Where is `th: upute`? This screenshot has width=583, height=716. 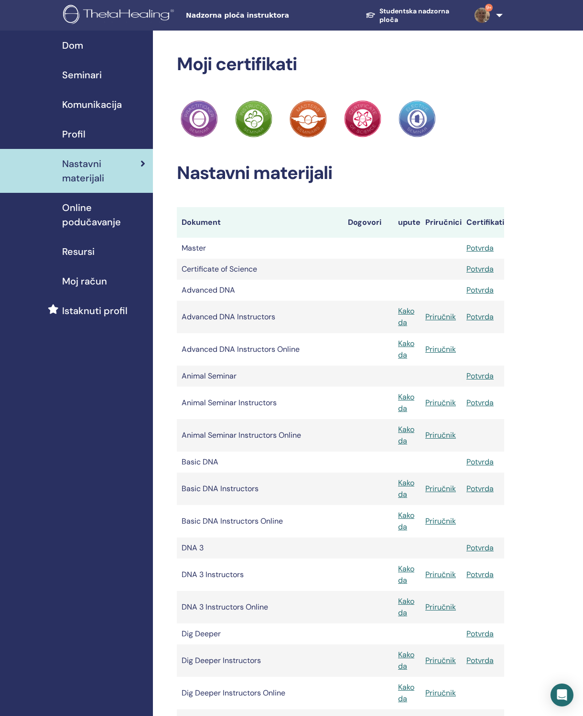 th: upute is located at coordinates (406, 223).